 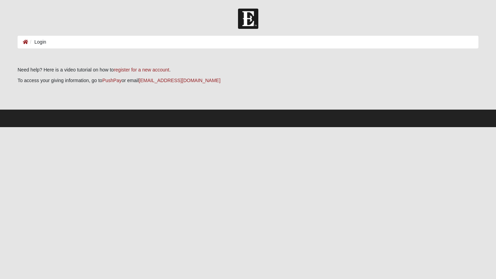 I want to click on p: To access your giving information, go to or email, so click(x=248, y=81).